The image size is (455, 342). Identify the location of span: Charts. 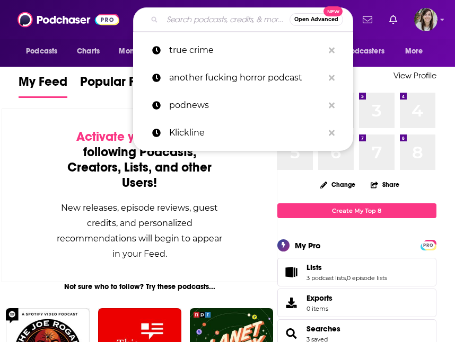
(88, 51).